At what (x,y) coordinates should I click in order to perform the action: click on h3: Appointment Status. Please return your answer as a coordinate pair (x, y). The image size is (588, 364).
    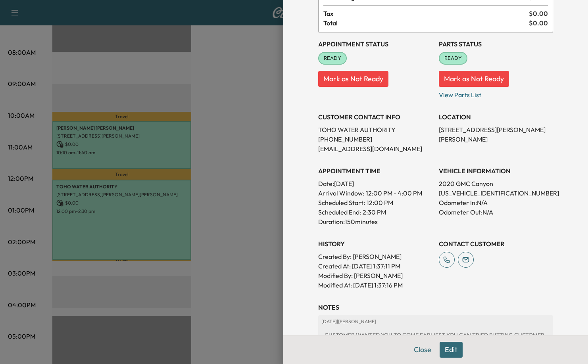
    Looking at the image, I should click on (375, 44).